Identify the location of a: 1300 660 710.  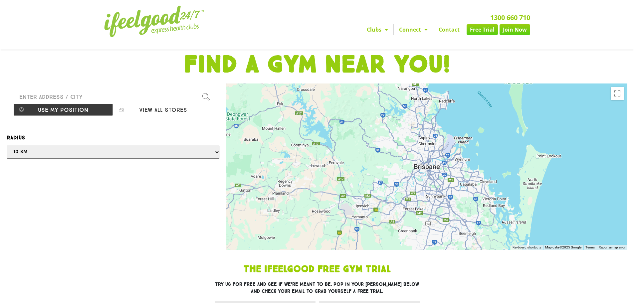
(510, 17).